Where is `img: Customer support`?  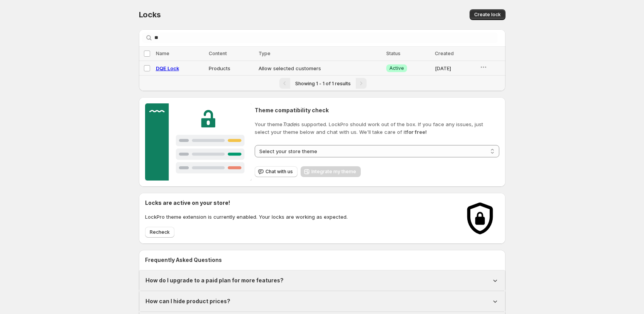
img: Customer support is located at coordinates (198, 142).